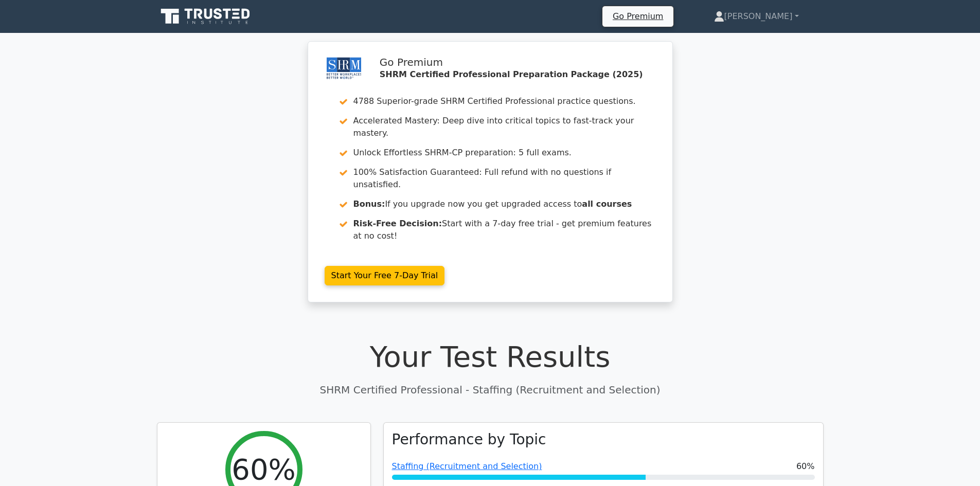 The width and height of the screenshot is (980, 486). Describe the element at coordinates (638, 16) in the screenshot. I see `a: Go Premium` at that location.